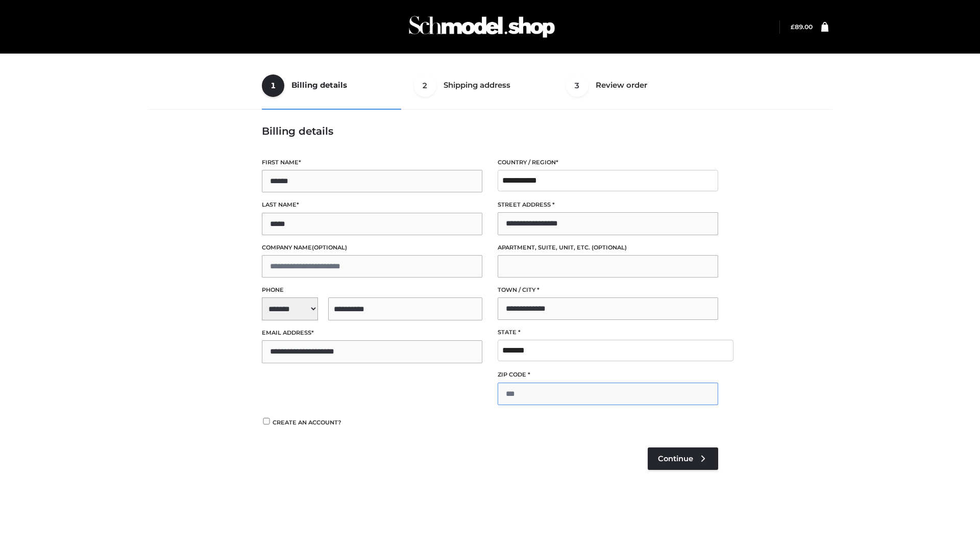  What do you see at coordinates (608, 374) in the screenshot?
I see `label: ZIP Code` at bounding box center [608, 374].